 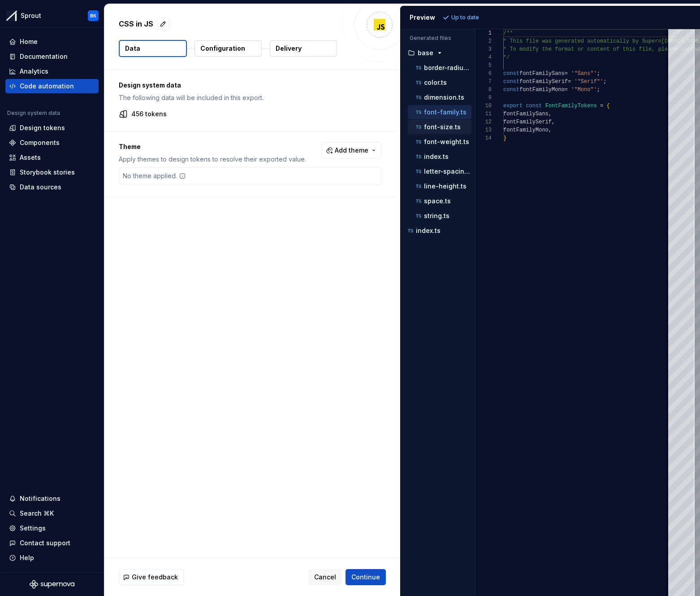 I want to click on p: color.ts, so click(x=435, y=83).